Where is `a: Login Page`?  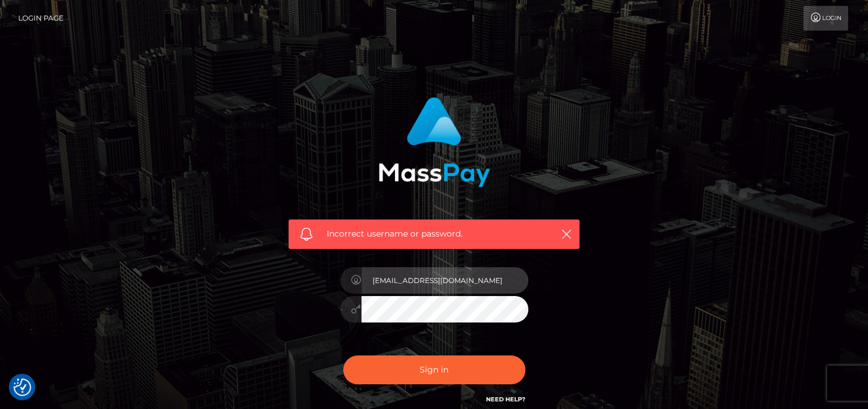
a: Login Page is located at coordinates (41, 18).